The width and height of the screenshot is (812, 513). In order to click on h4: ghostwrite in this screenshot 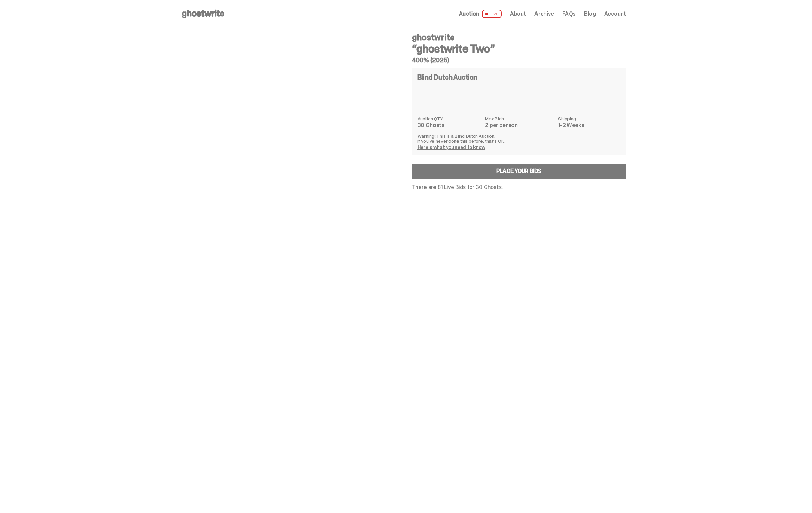, I will do `click(519, 37)`.